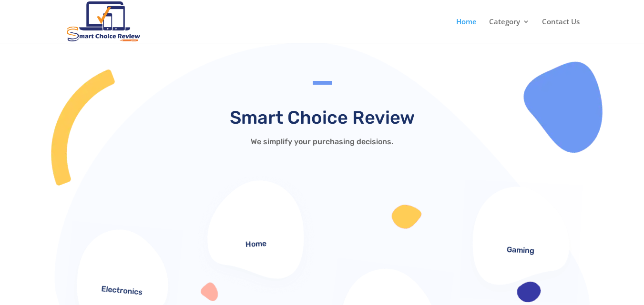 The height and width of the screenshot is (305, 644). What do you see at coordinates (323, 142) in the screenshot?
I see `p: We simplify your purchasing decisions.` at bounding box center [323, 142].